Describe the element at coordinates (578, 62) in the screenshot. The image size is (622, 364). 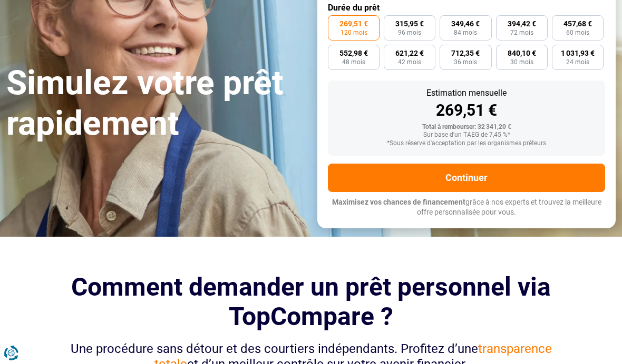
I see `span: 24 mois` at that location.